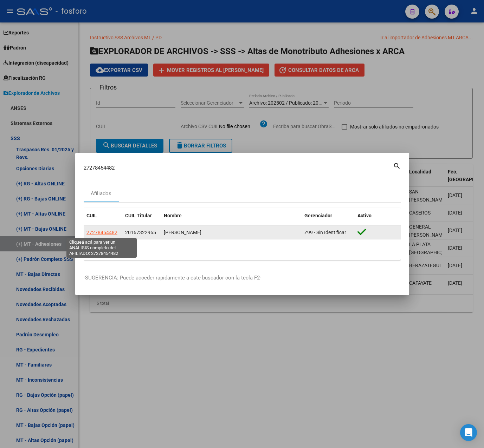 The height and width of the screenshot is (448, 484). I want to click on div: 1 total, so click(242, 251).